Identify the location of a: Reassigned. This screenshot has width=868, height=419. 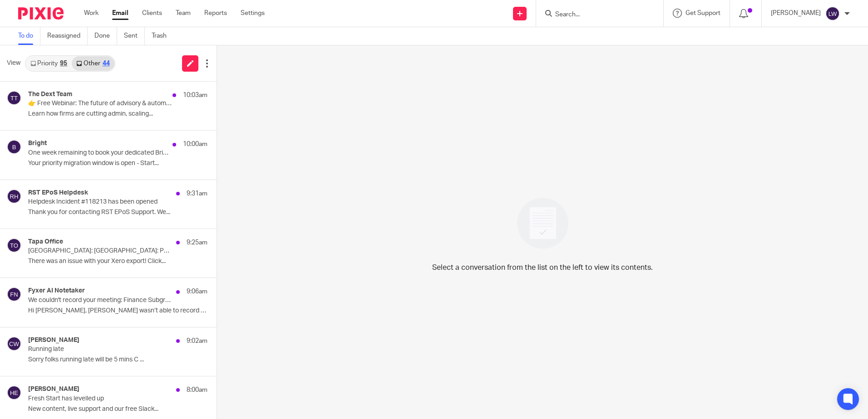
(67, 36).